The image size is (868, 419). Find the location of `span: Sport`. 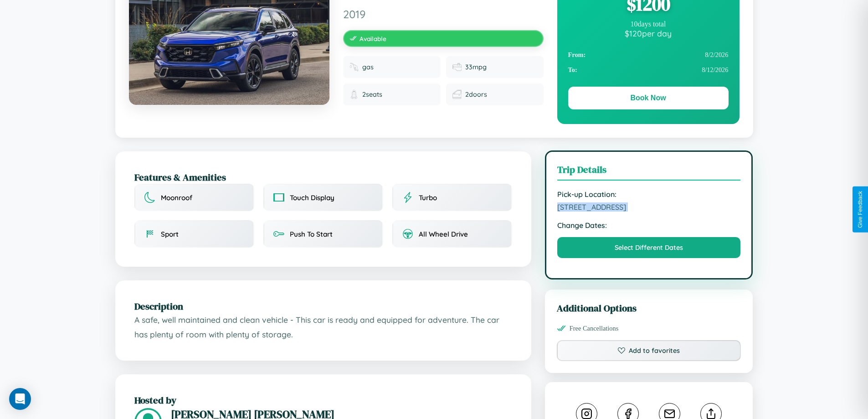

span: Sport is located at coordinates (169, 234).